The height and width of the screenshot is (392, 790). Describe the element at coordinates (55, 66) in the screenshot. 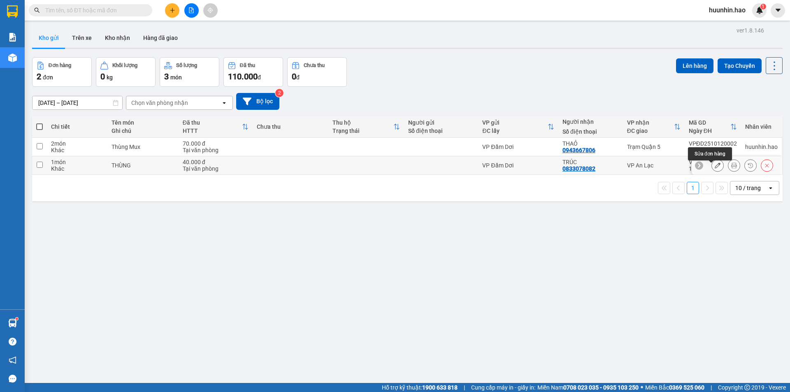

I see `b: GỬI : VP Đầm Dơi` at that location.